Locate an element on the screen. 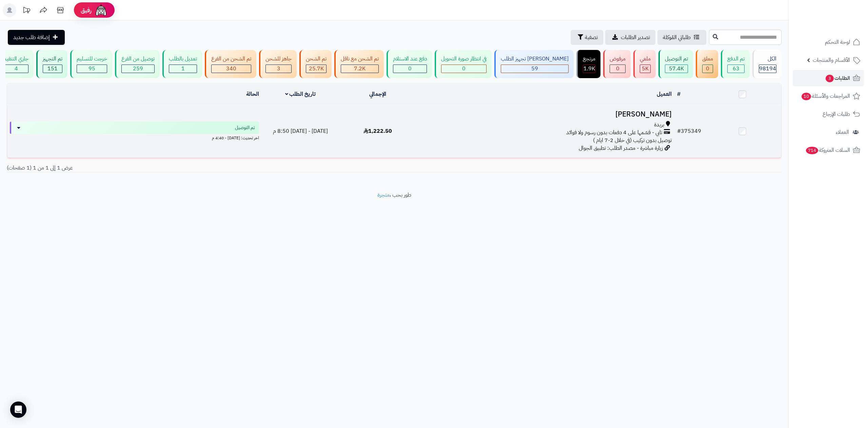  a: الطلبات3 is located at coordinates (828, 78).